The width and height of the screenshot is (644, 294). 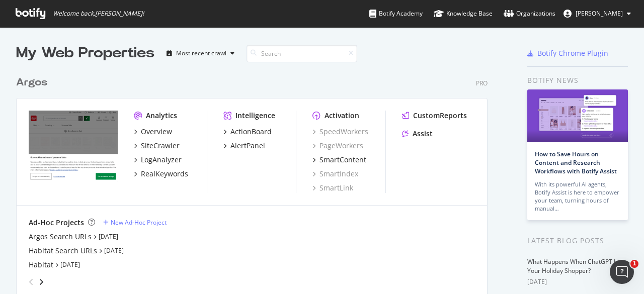 I want to click on a: Argos Search URLs, so click(x=60, y=237).